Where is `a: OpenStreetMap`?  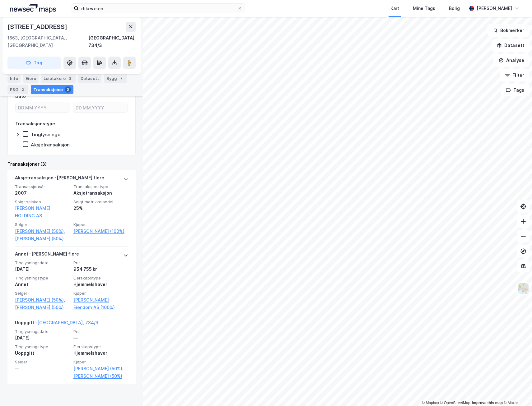 a: OpenStreetMap is located at coordinates (455, 403).